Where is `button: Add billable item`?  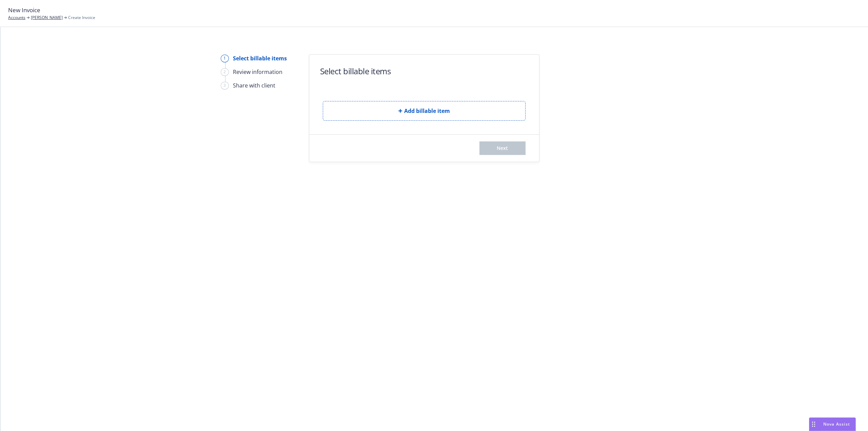 button: Add billable item is located at coordinates (424, 111).